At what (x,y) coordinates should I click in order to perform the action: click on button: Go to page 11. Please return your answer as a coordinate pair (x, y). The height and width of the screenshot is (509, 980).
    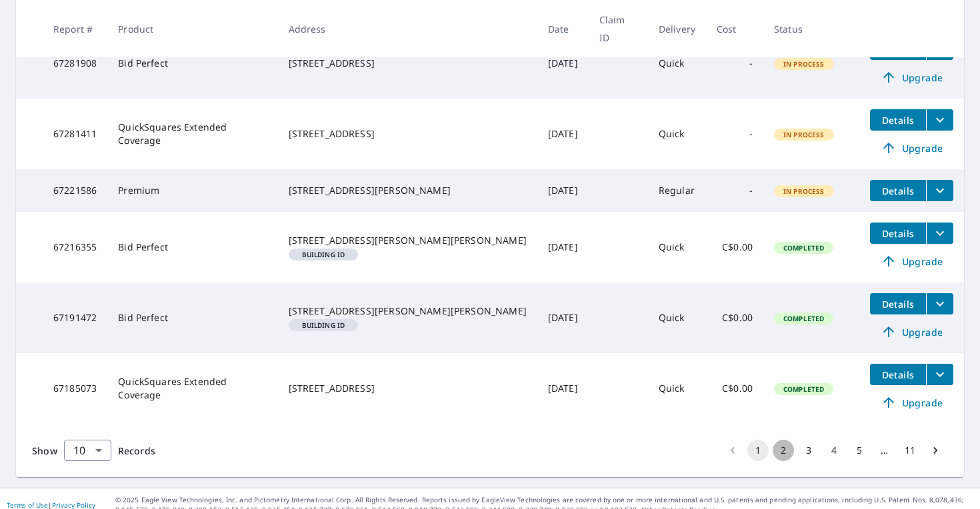
    Looking at the image, I should click on (910, 451).